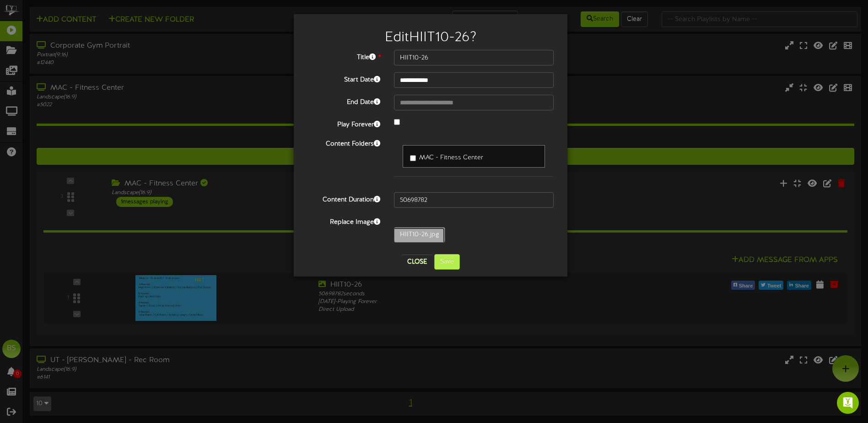  Describe the element at coordinates (474, 57) in the screenshot. I see `input: Title` at that location.